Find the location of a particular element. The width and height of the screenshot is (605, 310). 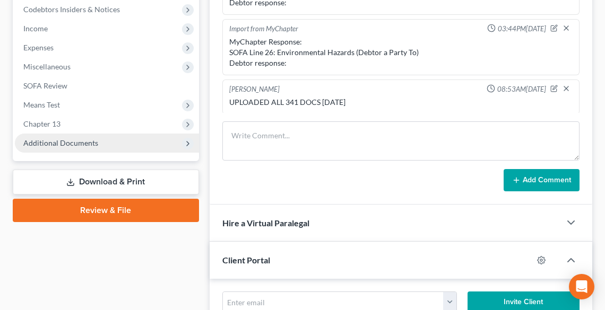

div: MyChapter Response: SOFA Line 26: Environmental Hazards (Debtor a Party To) Debtor response: is located at coordinates (400, 53).